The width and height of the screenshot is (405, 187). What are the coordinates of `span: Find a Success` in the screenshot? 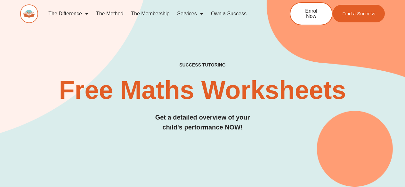 It's located at (359, 13).